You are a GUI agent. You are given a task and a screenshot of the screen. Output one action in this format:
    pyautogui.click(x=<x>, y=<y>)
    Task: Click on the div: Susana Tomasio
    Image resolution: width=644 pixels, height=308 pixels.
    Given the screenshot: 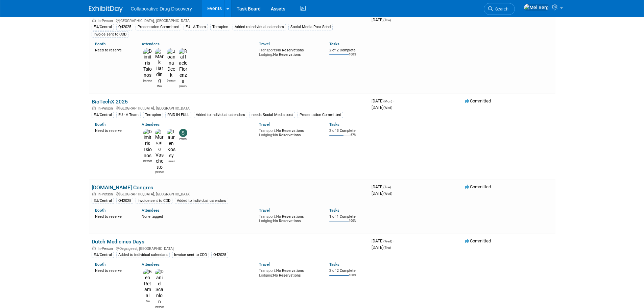 What is the action you would take?
    pyautogui.click(x=183, y=139)
    